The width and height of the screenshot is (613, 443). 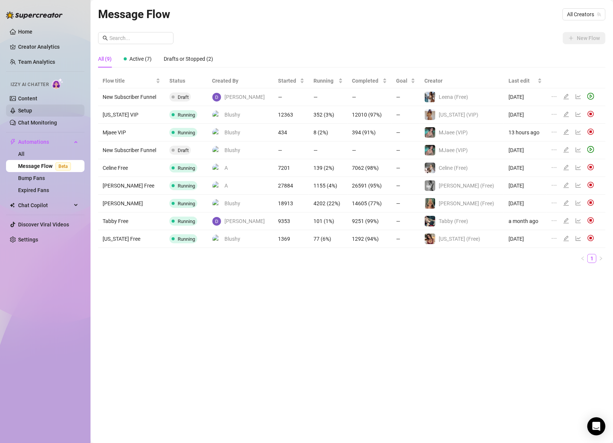 I want to click on span: Goal, so click(x=402, y=81).